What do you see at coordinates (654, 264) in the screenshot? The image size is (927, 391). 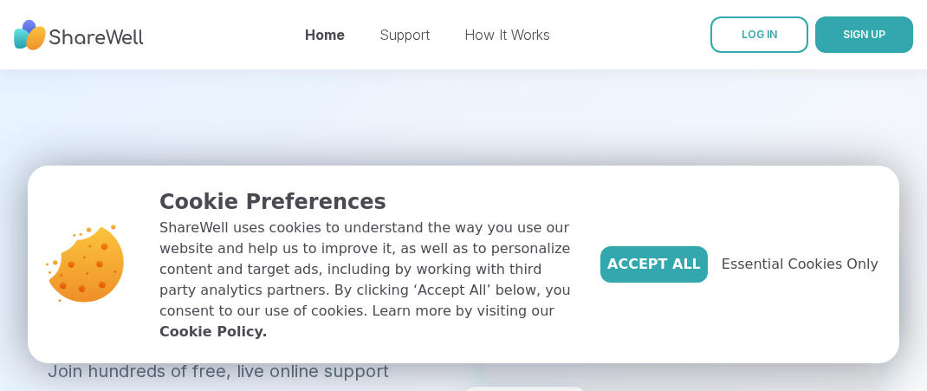 I see `button: Accept All` at bounding box center [654, 264].